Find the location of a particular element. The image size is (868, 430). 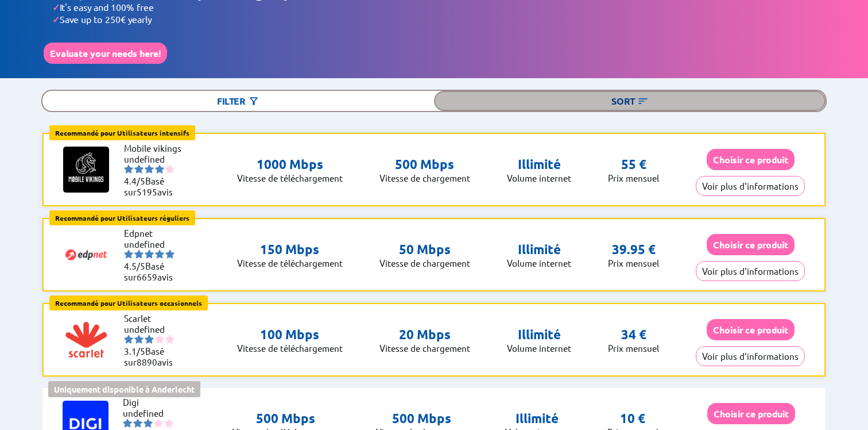

p: 1000 Mbps is located at coordinates (290, 164).